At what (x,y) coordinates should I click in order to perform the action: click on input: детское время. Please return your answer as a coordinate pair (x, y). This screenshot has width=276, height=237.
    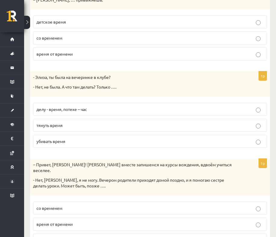
    Looking at the image, I should click on (259, 23).